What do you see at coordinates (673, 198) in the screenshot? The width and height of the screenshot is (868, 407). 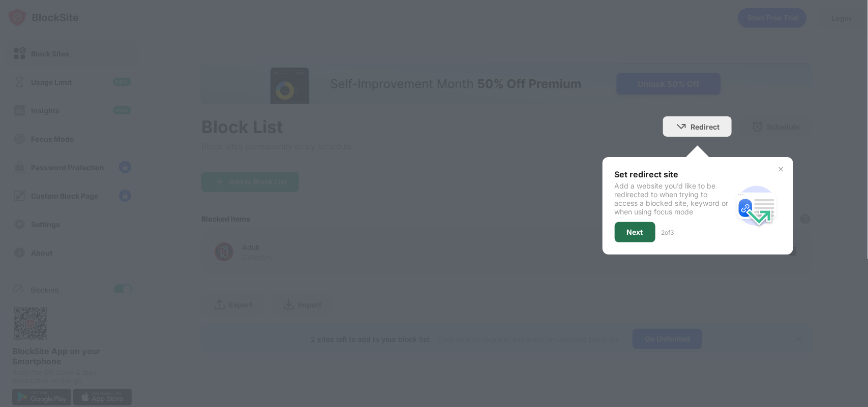 I see `div: Add a website you’d like to be redirected to when trying to access a blocked site, keyword or whe...` at bounding box center [673, 198].